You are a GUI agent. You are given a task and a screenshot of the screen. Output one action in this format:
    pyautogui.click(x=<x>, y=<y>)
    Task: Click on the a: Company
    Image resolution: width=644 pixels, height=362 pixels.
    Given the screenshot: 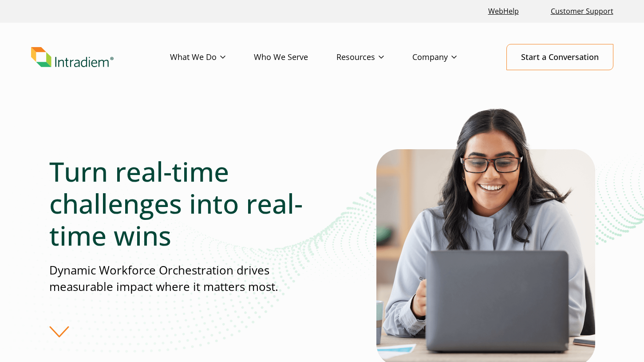 What is the action you would take?
    pyautogui.click(x=448, y=57)
    